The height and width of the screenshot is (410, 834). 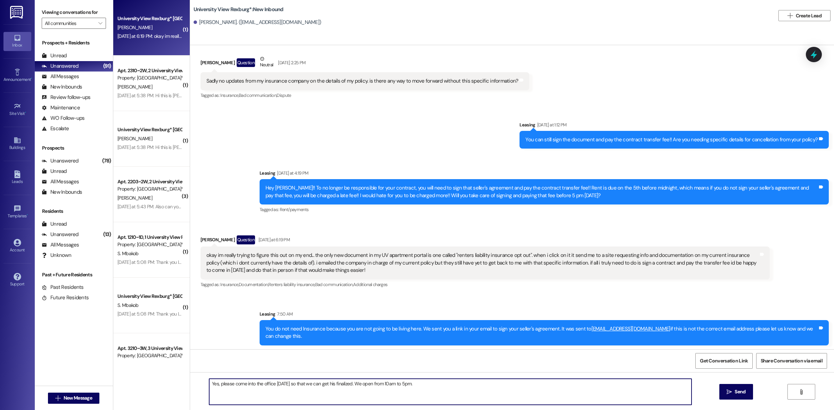 I want to click on div: Prospects, so click(x=74, y=148).